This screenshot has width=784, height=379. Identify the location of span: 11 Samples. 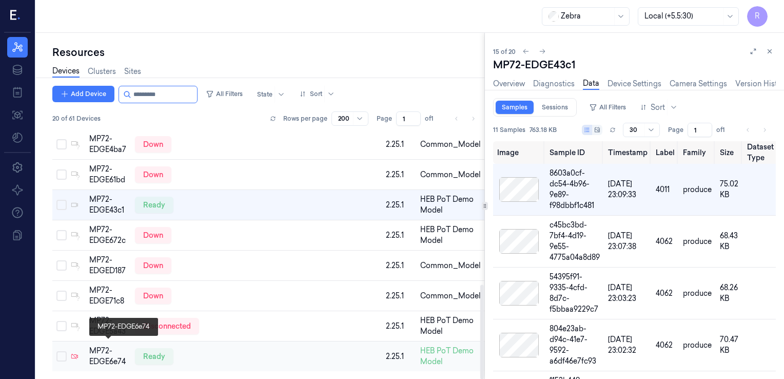
(509, 130).